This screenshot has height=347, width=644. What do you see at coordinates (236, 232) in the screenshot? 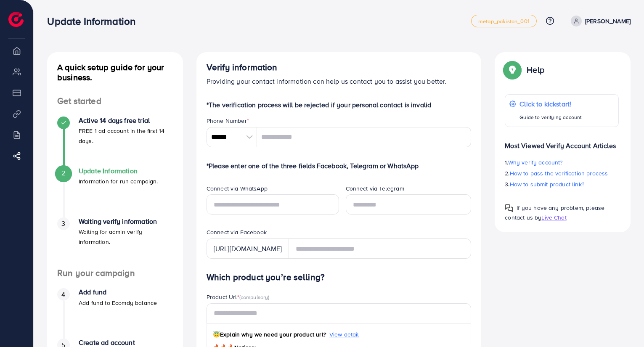
I see `label: Connect via Facebook` at bounding box center [236, 232].